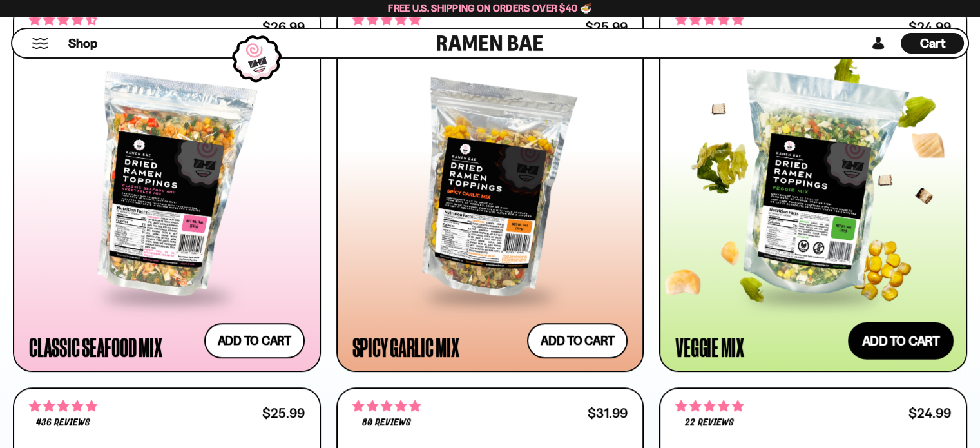  Describe the element at coordinates (709, 347) in the screenshot. I see `div: Veggie Mix` at that location.